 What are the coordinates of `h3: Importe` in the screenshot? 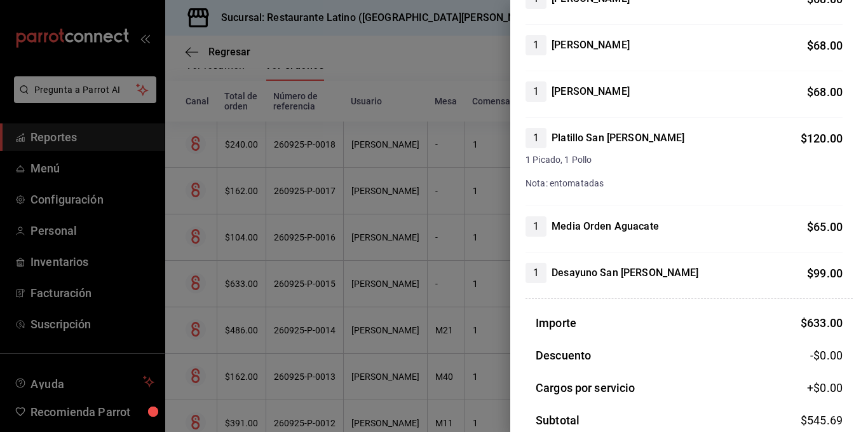 It's located at (556, 322).